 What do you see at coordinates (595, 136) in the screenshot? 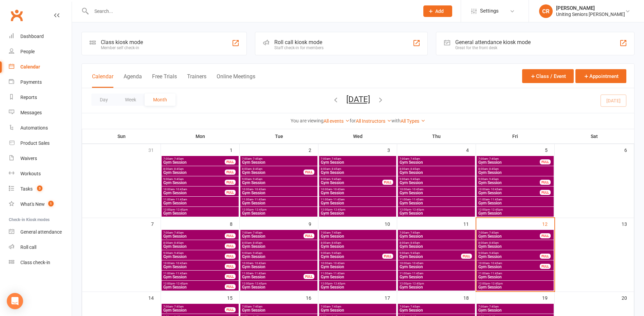
I see `th: Sat` at bounding box center [595, 136].